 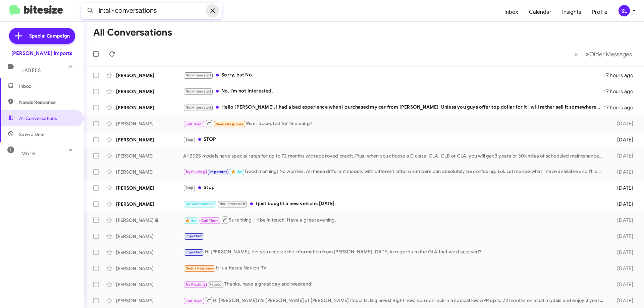 I want to click on span: Insights, so click(x=571, y=12).